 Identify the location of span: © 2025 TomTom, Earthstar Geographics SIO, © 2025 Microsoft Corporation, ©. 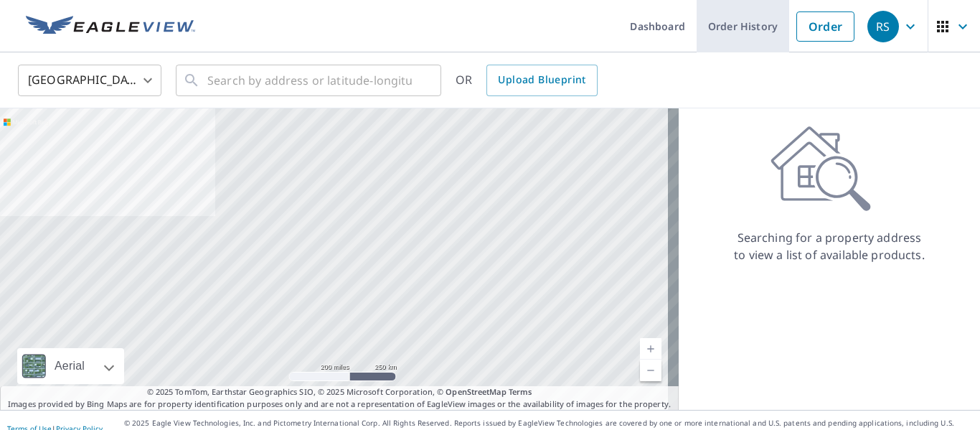
(340, 392).